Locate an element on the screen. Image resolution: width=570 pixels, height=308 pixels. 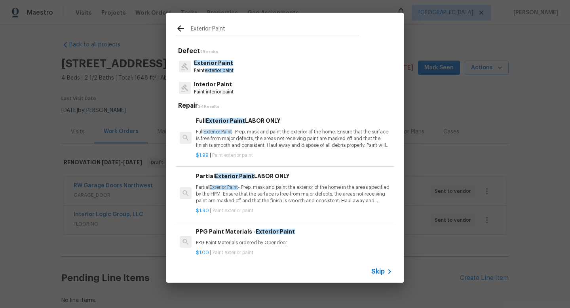
h5: Defect is located at coordinates (286, 51).